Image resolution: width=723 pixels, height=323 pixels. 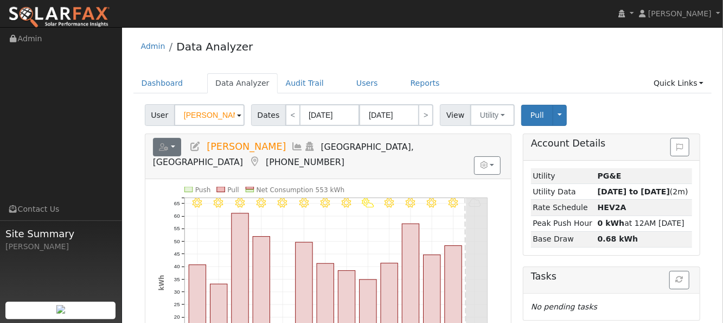 What do you see at coordinates (563, 223) in the screenshot?
I see `td: Peak Push Hour` at bounding box center [563, 223].